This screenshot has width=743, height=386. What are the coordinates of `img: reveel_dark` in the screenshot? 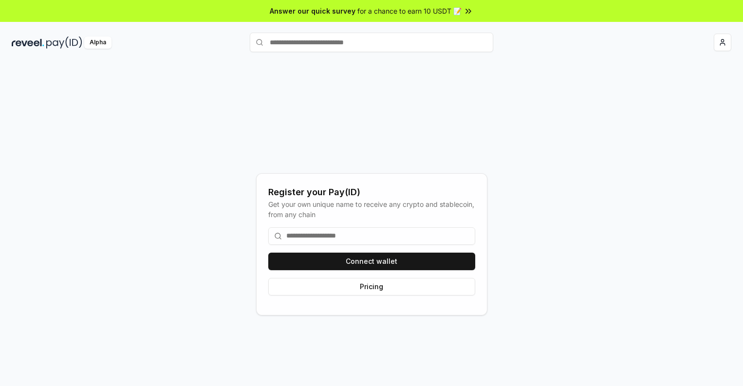 It's located at (28, 42).